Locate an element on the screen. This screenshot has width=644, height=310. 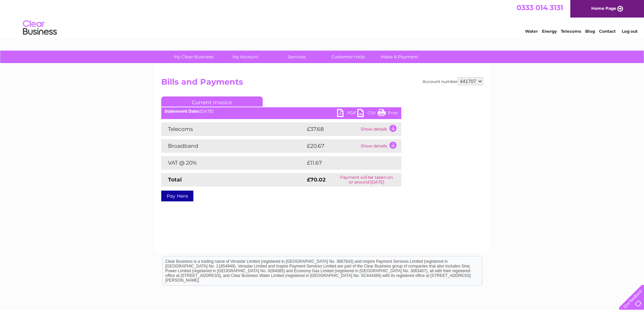
a: PDF is located at coordinates (347, 114).